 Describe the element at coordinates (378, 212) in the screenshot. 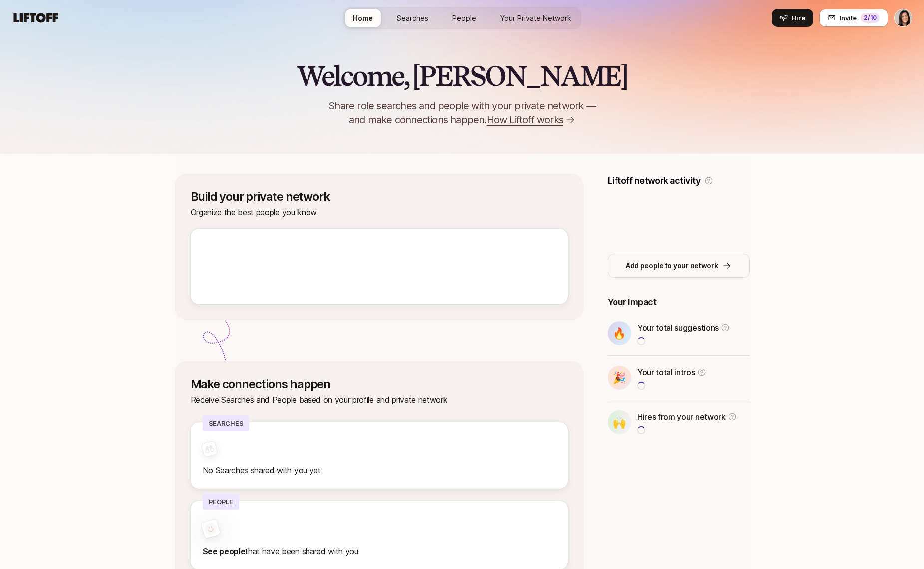

I see `p: Organize the best people you know` at that location.